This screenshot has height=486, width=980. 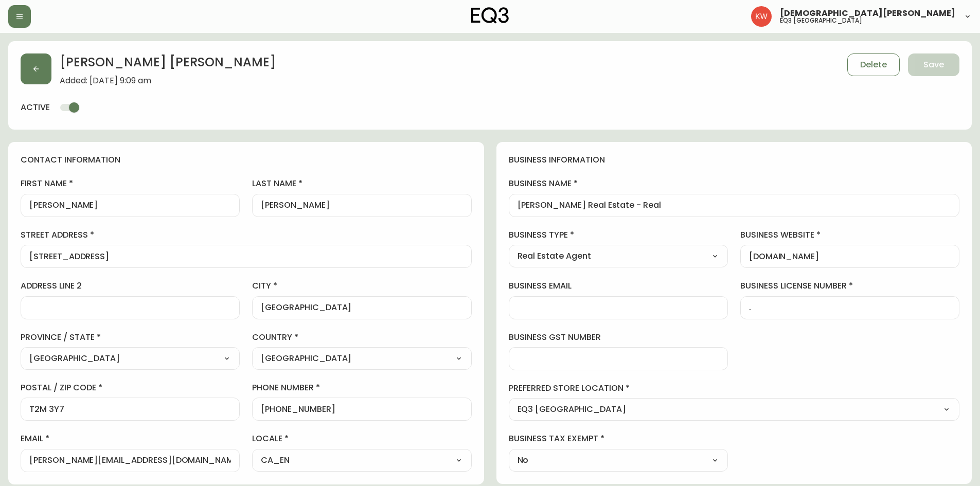 I want to click on label: business license number, so click(x=850, y=286).